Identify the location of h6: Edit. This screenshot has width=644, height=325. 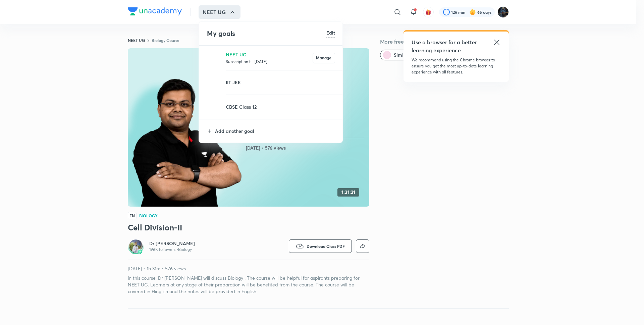
(331, 32).